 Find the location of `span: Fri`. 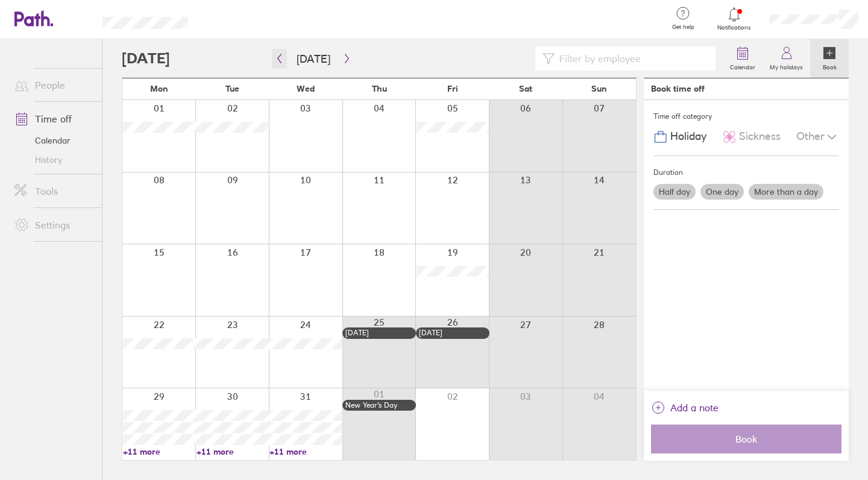

span: Fri is located at coordinates (453, 89).